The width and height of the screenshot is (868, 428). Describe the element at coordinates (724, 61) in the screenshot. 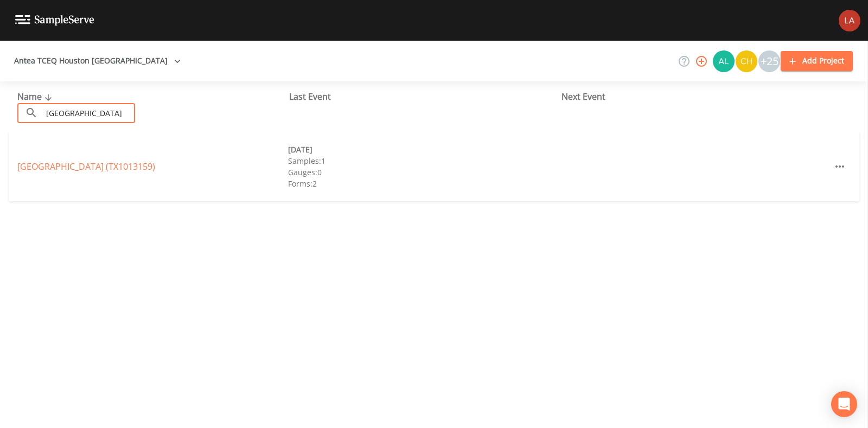

I see `img: 30a13df2a12044f58df5f6b7fda61338` at that location.